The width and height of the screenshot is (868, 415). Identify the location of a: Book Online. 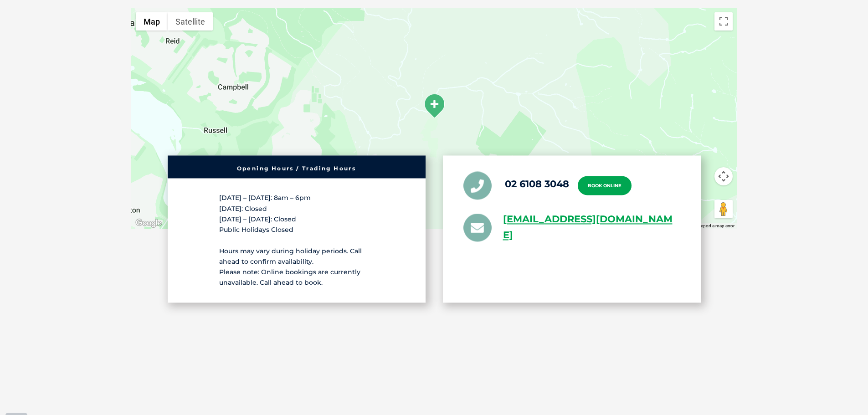
(605, 186).